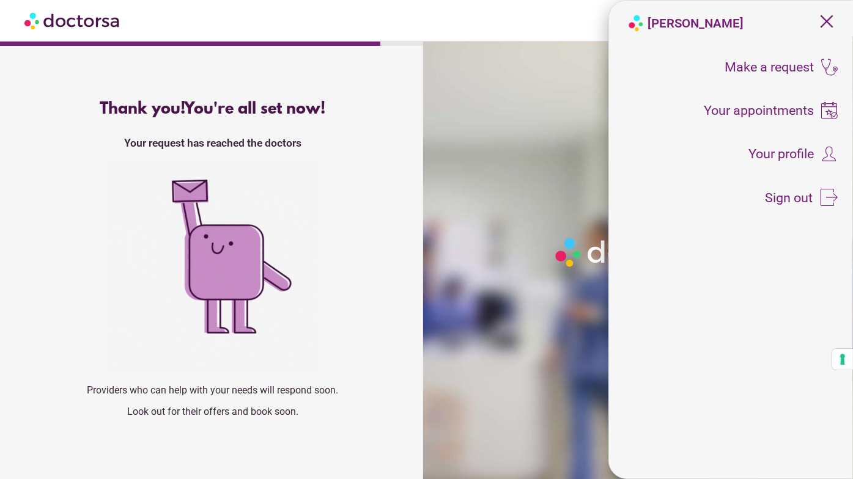  What do you see at coordinates (789, 198) in the screenshot?
I see `span: Sign out` at bounding box center [789, 198].